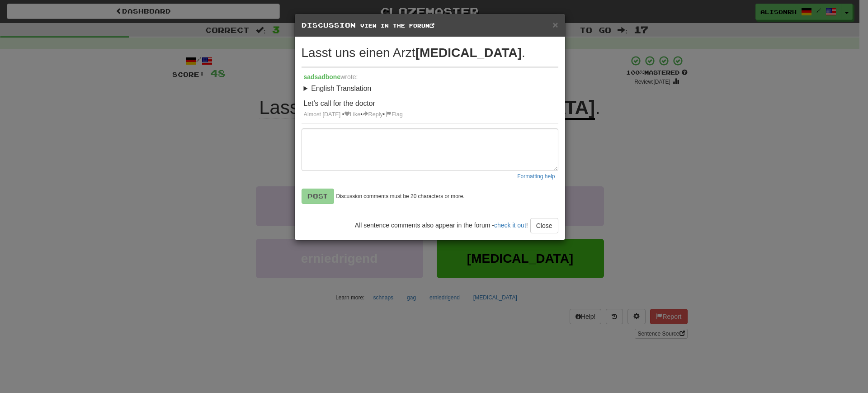  What do you see at coordinates (510, 225) in the screenshot?
I see `a: check it out` at bounding box center [510, 225].